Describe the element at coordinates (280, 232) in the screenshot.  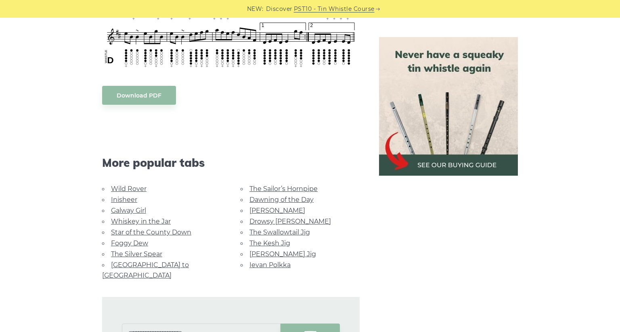
I see `a: The Swallowtail Jig` at that location.